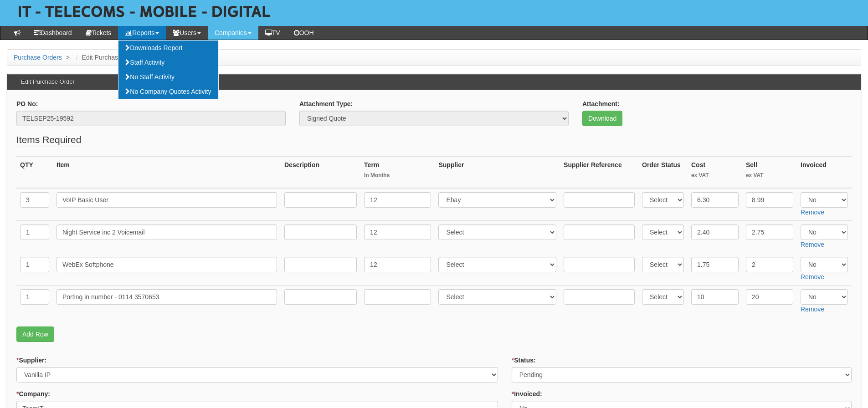 The height and width of the screenshot is (408, 868). What do you see at coordinates (142, 33) in the screenshot?
I see `a: Reports` at bounding box center [142, 33].